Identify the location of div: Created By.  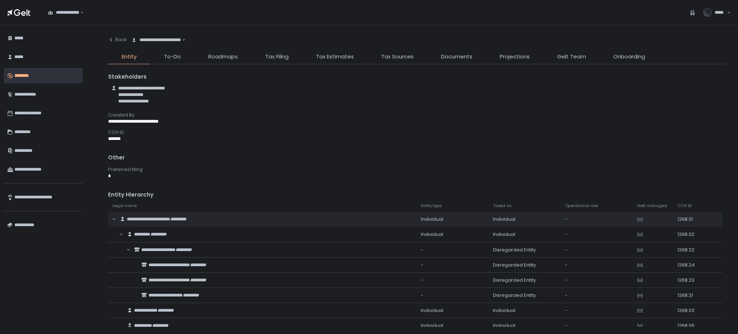
(418, 115).